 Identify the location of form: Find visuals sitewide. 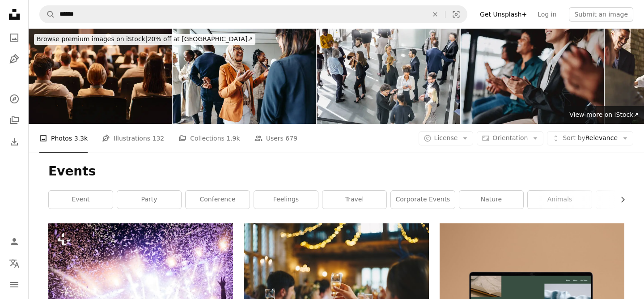
(253, 14).